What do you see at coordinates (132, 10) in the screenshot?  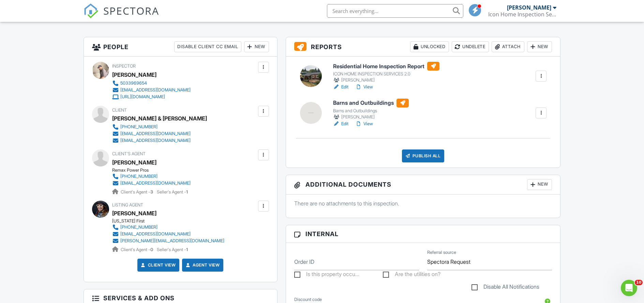 I see `span: SPECTORA` at bounding box center [132, 10].